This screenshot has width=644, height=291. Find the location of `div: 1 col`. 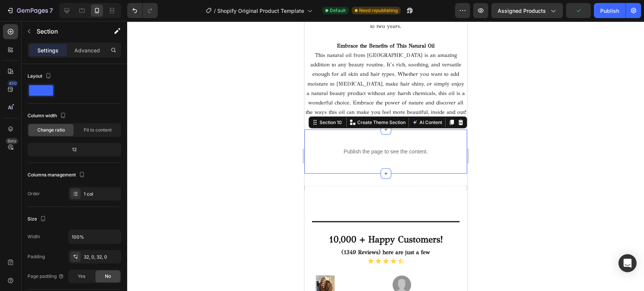

div: 1 col is located at coordinates (101, 194).